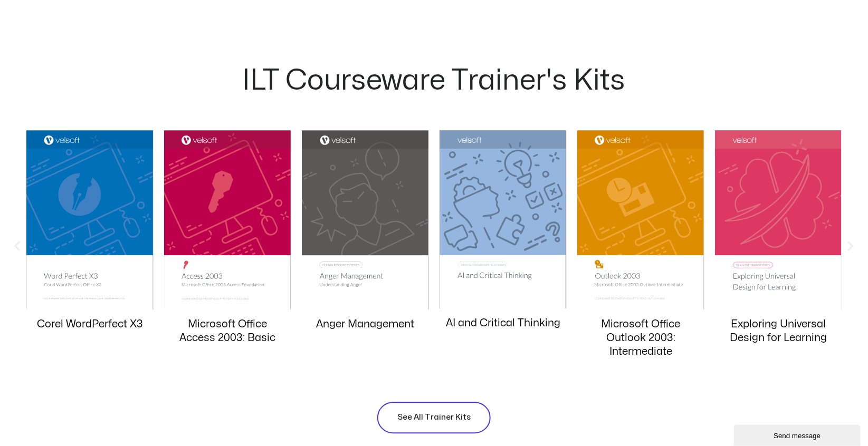 Image resolution: width=868 pixels, height=446 pixels. What do you see at coordinates (366, 324) in the screenshot?
I see `a: Anger Management` at bounding box center [366, 324].